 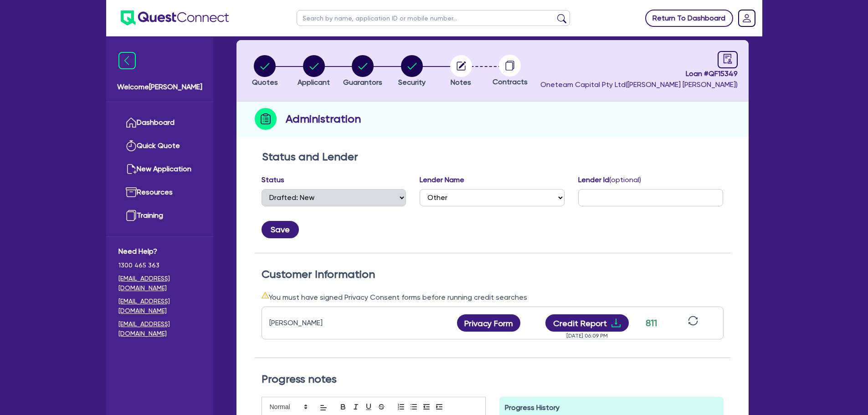 I want to click on button: Credit Reportdownload, so click(x=587, y=323).